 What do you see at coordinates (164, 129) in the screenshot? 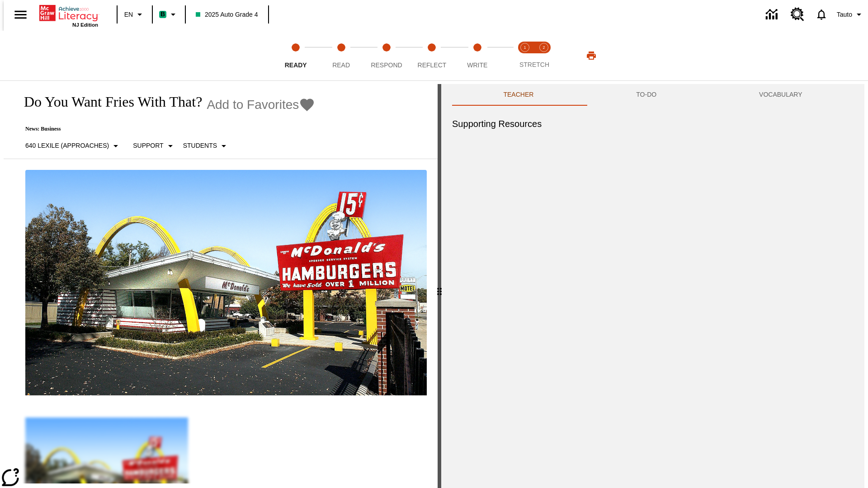
I see `p: News: Business` at bounding box center [164, 129].